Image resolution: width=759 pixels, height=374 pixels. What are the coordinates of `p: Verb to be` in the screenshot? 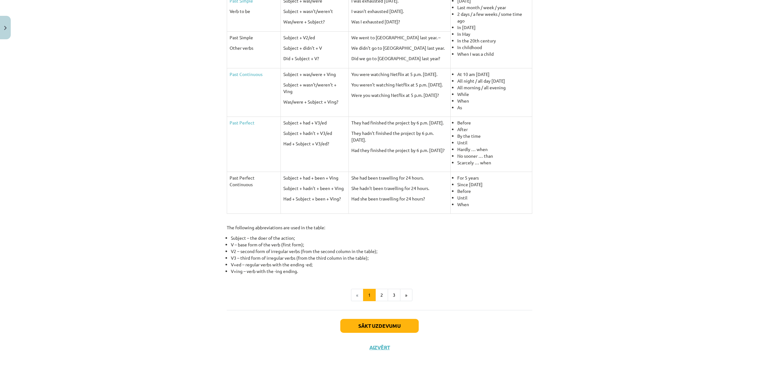 It's located at (254, 11).